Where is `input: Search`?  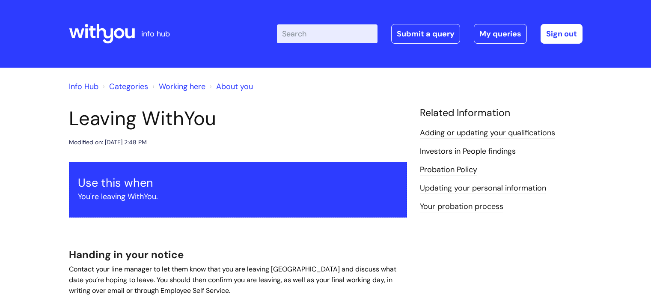 input: Search is located at coordinates (327, 34).